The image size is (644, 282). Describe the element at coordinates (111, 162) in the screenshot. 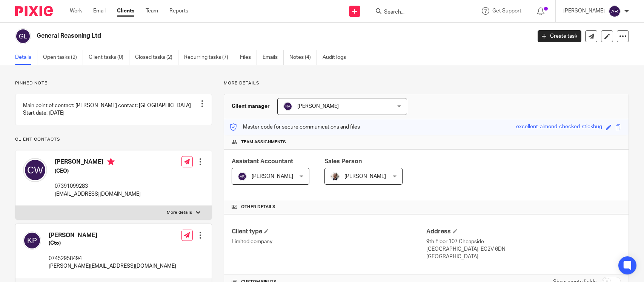

I see `i: Primary` at that location.